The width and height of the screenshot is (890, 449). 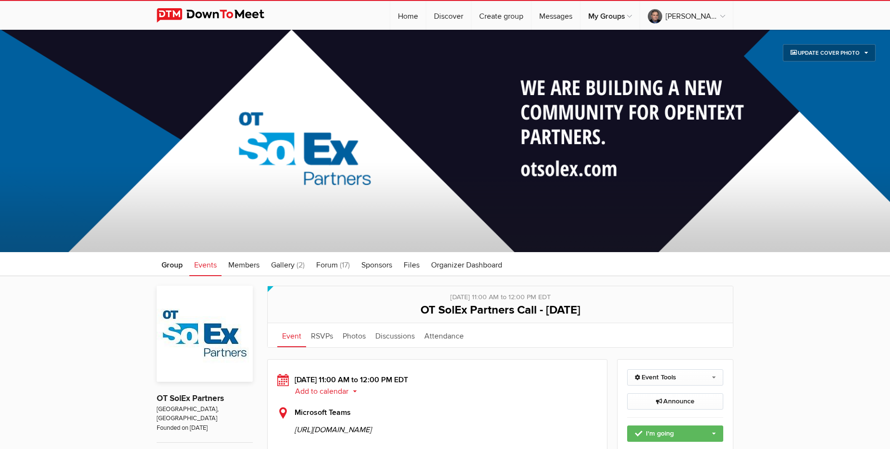 I want to click on span: Gallery, so click(x=283, y=265).